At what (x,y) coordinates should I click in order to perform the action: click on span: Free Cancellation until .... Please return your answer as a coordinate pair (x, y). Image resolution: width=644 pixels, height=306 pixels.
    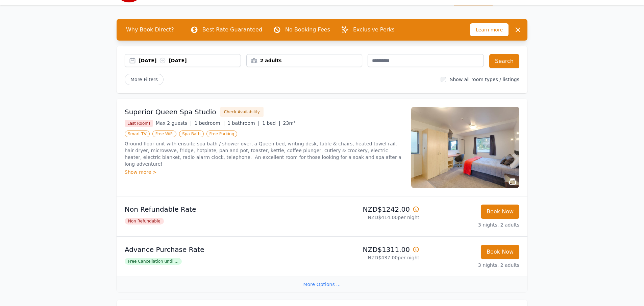
    Looking at the image, I should click on (153, 261).